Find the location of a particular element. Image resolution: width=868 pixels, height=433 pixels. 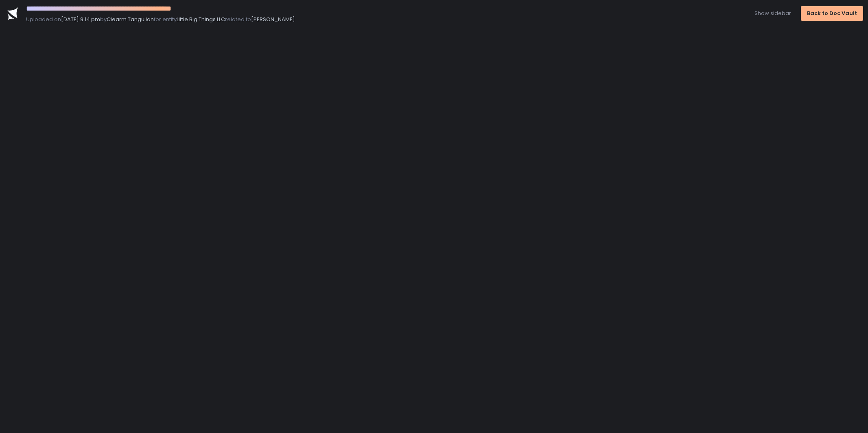

div: Back to Doc Vault is located at coordinates (832, 14).